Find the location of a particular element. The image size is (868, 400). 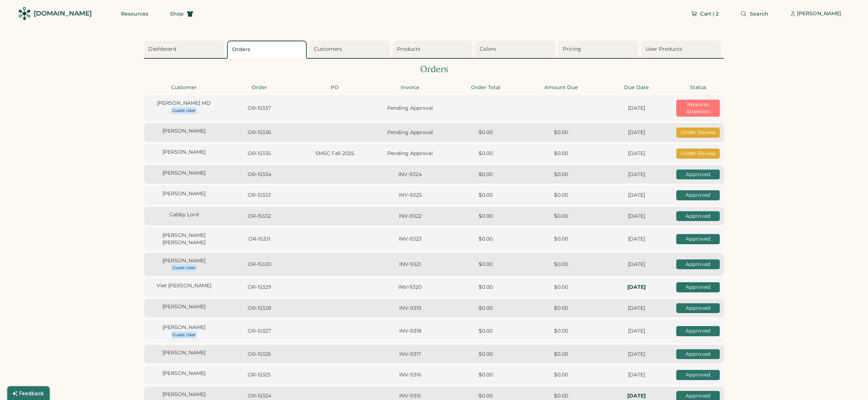

div: Amount Due is located at coordinates (561, 88).